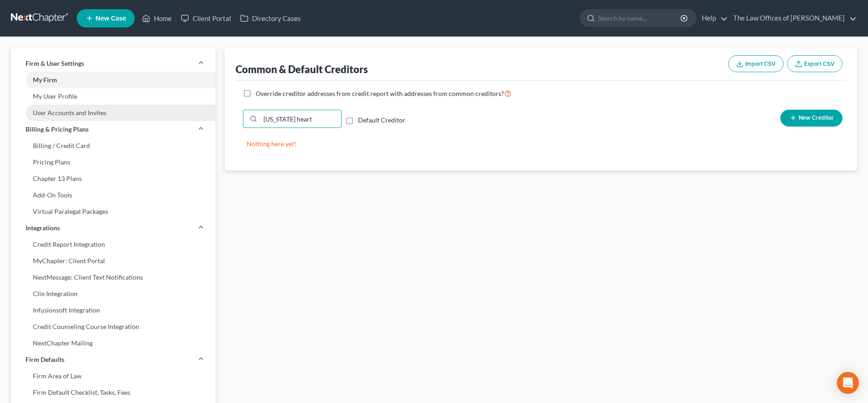 This screenshot has width=868, height=403. What do you see at coordinates (640, 18) in the screenshot?
I see `input: Search by name...` at bounding box center [640, 18].